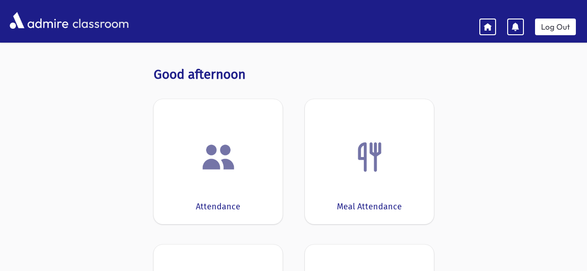  Describe the element at coordinates (39, 20) in the screenshot. I see `img: AdmirePro` at that location.